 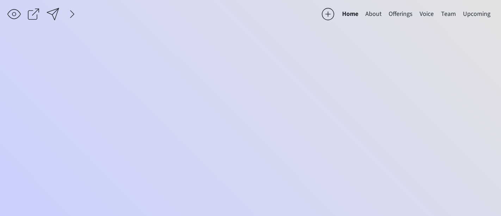 What do you see at coordinates (350, 14) in the screenshot?
I see `button: Home` at bounding box center [350, 14].